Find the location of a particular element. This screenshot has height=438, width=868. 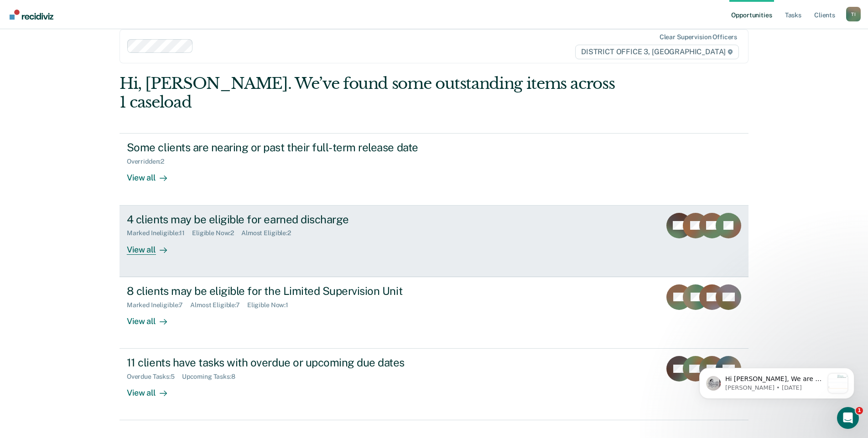

div: Almost Eligible : 7 is located at coordinates (218, 305).